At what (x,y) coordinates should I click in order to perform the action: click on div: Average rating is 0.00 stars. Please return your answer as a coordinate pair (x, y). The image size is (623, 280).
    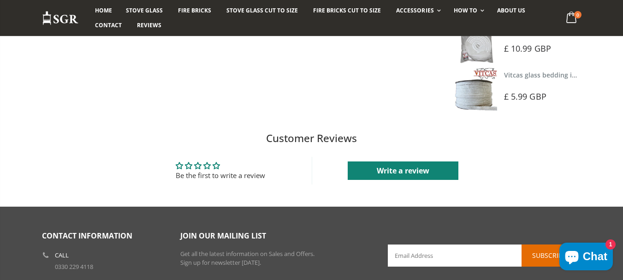
    Looking at the image, I should click on (220, 165).